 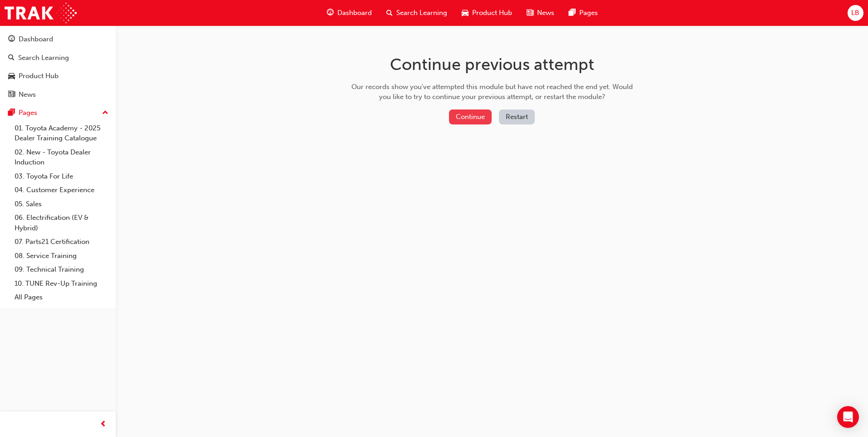 What do you see at coordinates (39, 76) in the screenshot?
I see `div: Product Hub` at bounding box center [39, 76].